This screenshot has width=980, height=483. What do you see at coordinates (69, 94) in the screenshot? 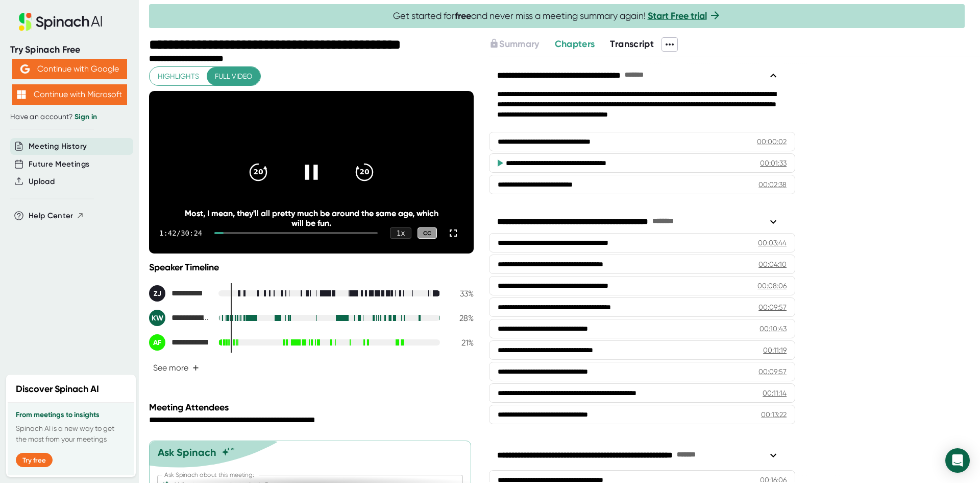
I see `a: Continue with Microsoft` at bounding box center [69, 94].